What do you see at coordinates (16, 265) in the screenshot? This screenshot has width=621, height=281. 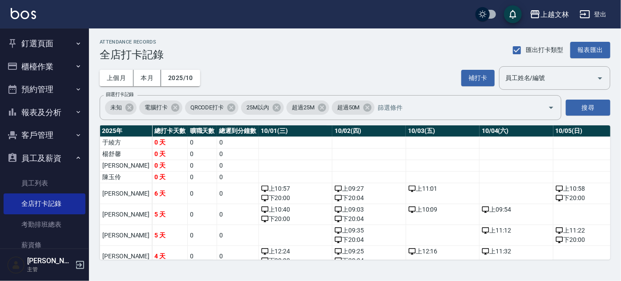 I see `img: Person` at bounding box center [16, 265].